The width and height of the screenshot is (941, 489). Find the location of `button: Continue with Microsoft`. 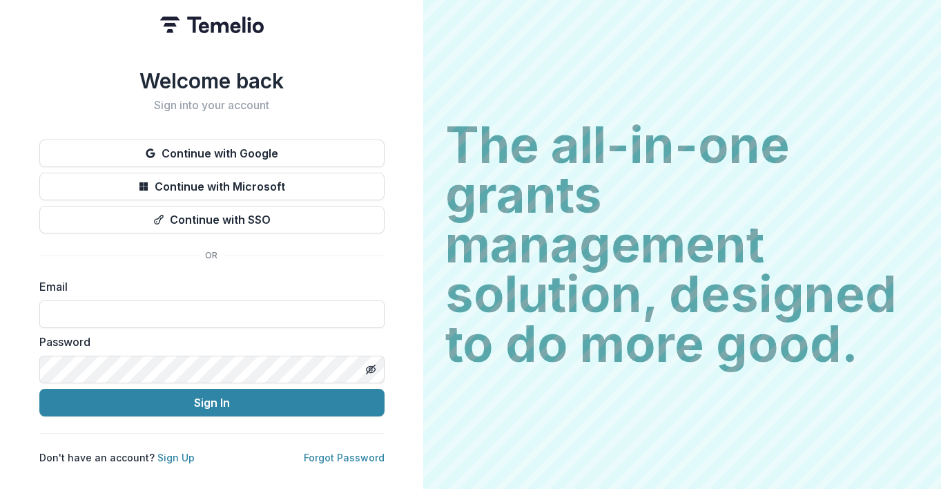

button: Continue with Microsoft is located at coordinates (212, 186).